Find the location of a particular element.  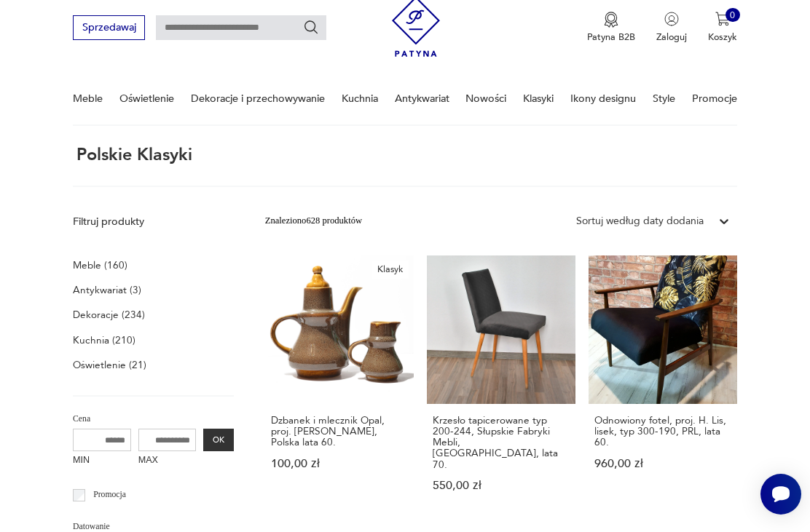

a: Style is located at coordinates (664, 99).